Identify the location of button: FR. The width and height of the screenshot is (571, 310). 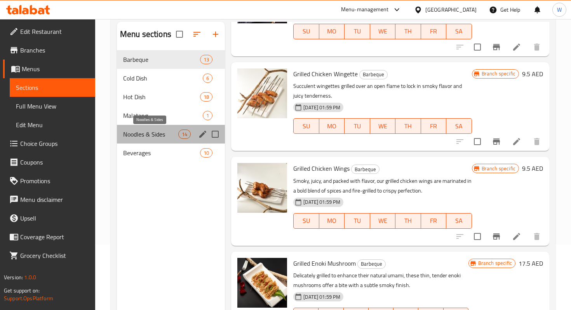
(434, 126).